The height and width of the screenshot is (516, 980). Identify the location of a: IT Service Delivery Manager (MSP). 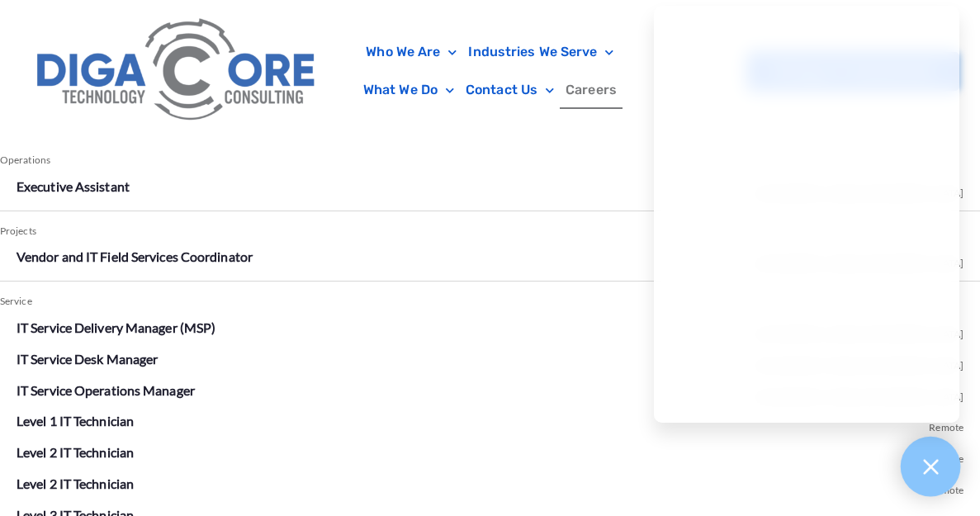
(116, 327).